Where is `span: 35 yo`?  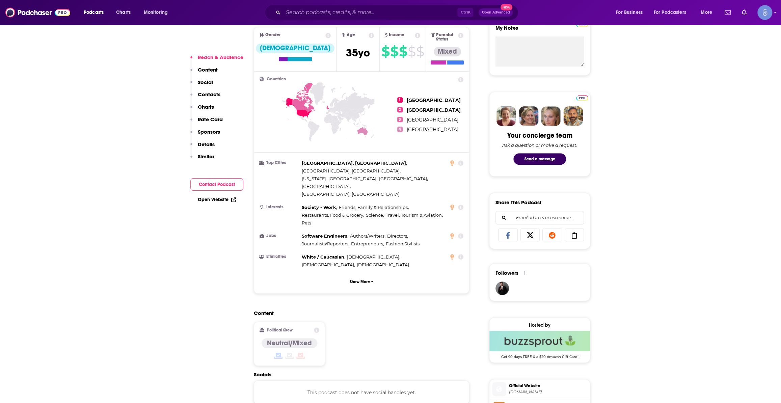 span: 35 yo is located at coordinates (358, 53).